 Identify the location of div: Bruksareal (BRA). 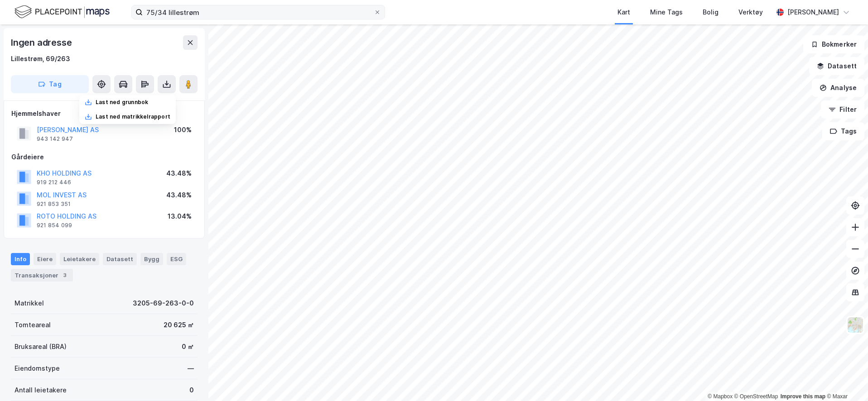
(40, 347).